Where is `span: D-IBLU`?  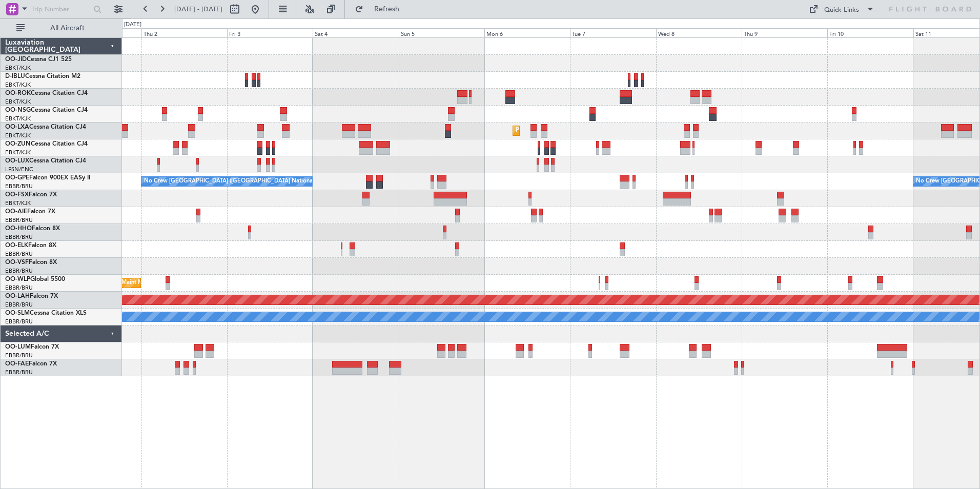 span: D-IBLU is located at coordinates (15, 76).